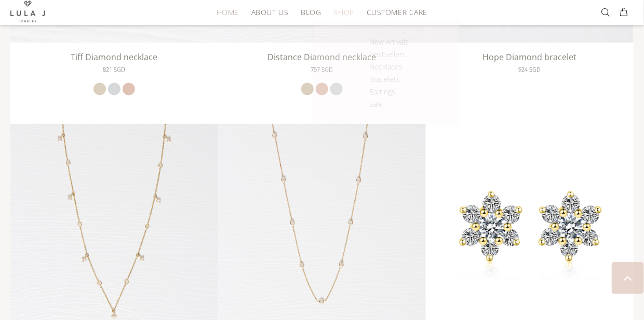 This screenshot has height=320, width=644. I want to click on span: 757 SGD, so click(321, 70).